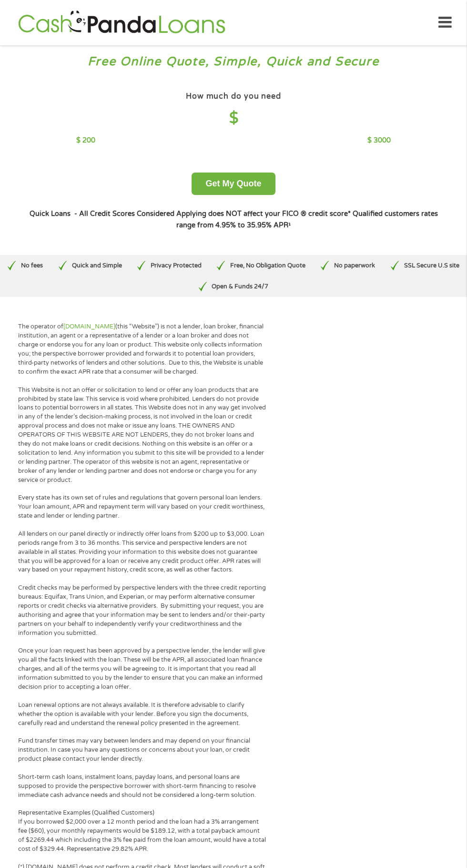  I want to click on p: Every state has its own set of rules and regulations that govern personal loan lenders. Your loan..., so click(142, 507).